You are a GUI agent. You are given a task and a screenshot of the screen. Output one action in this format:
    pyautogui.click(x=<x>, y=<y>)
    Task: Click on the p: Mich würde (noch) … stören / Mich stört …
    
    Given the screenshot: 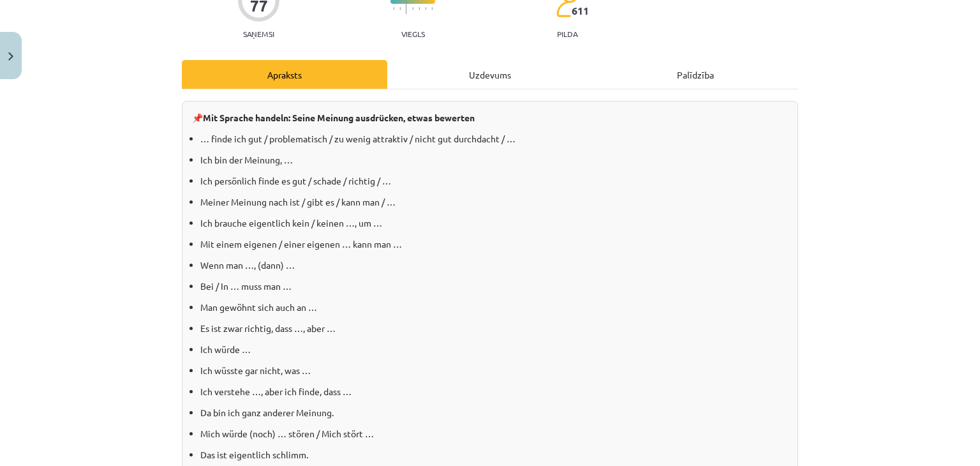 What is the action you would take?
    pyautogui.click(x=494, y=433)
    